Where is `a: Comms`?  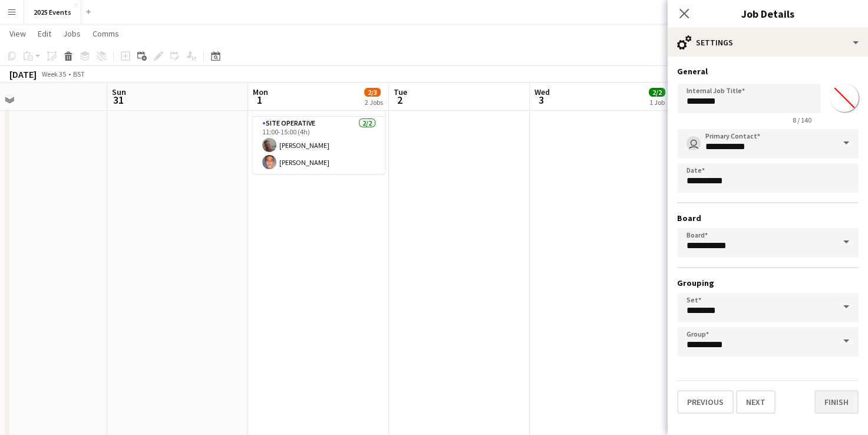 a: Comms is located at coordinates (106, 34).